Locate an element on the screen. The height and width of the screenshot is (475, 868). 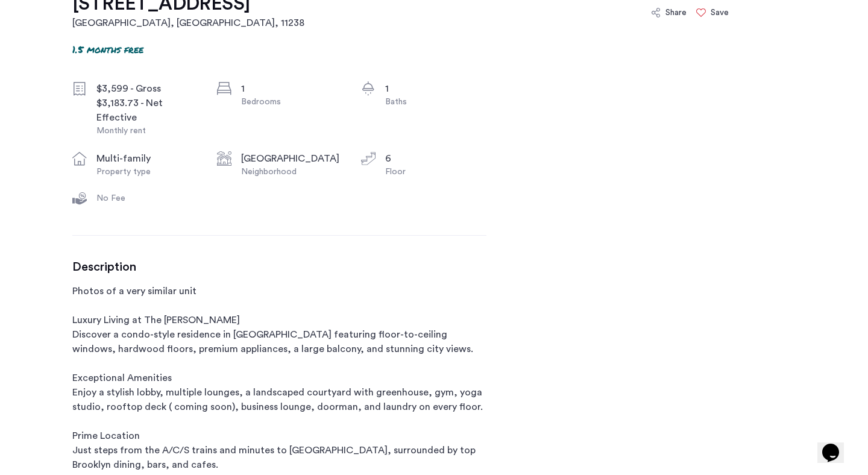
div: Baths is located at coordinates (436, 102).